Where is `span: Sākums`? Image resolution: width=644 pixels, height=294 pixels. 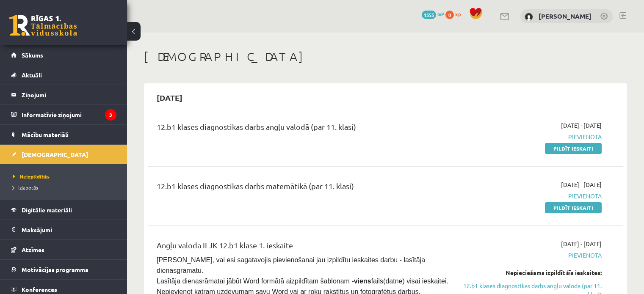
span: Sākums is located at coordinates (32, 55).